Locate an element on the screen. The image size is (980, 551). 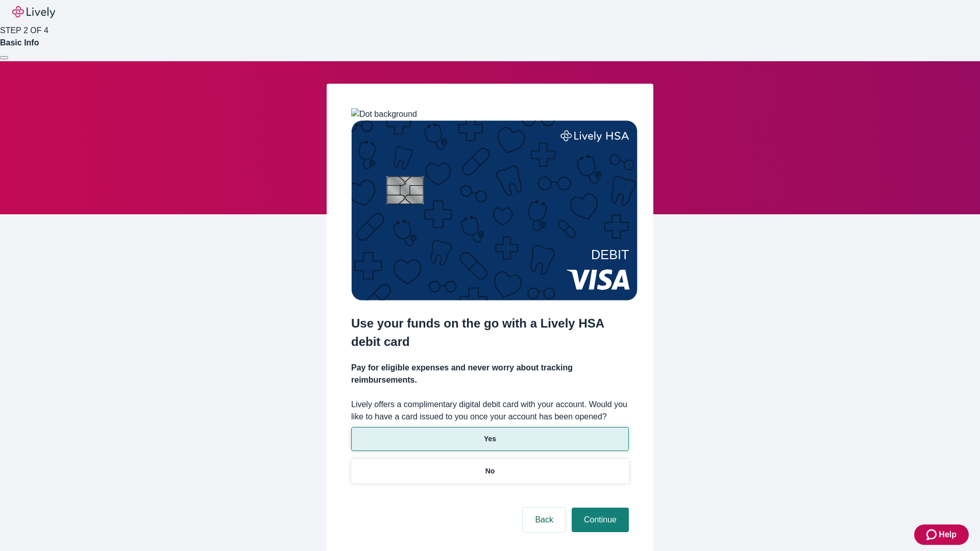
button: Continue is located at coordinates (600, 519).